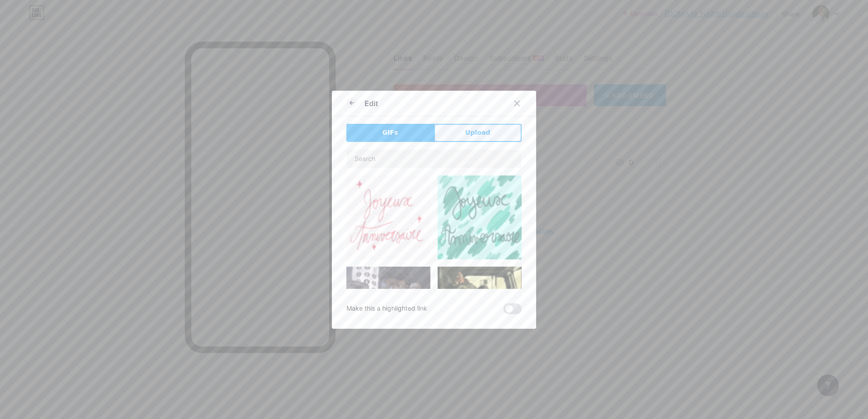 The width and height of the screenshot is (868, 419). I want to click on button: GIFs, so click(390, 133).